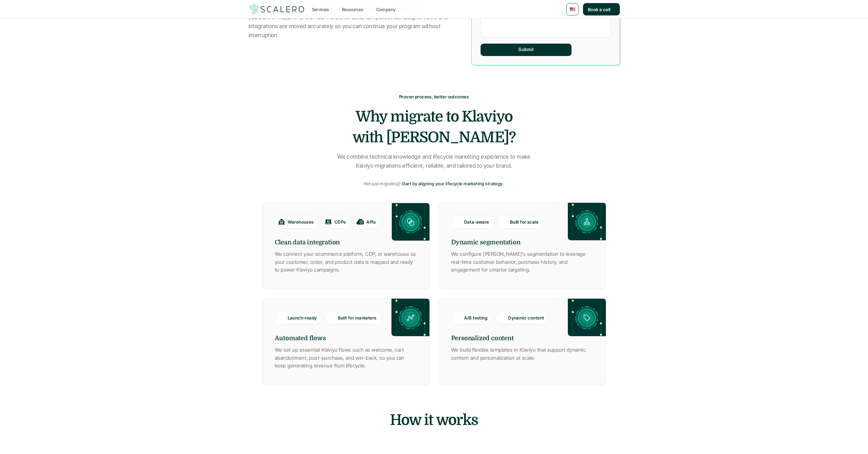 Image resolution: width=868 pixels, height=454 pixels. Describe the element at coordinates (434, 161) in the screenshot. I see `p: We combine technical knowledge and lifecycle marketing experience to make Klaviyo migrations effi...` at that location.